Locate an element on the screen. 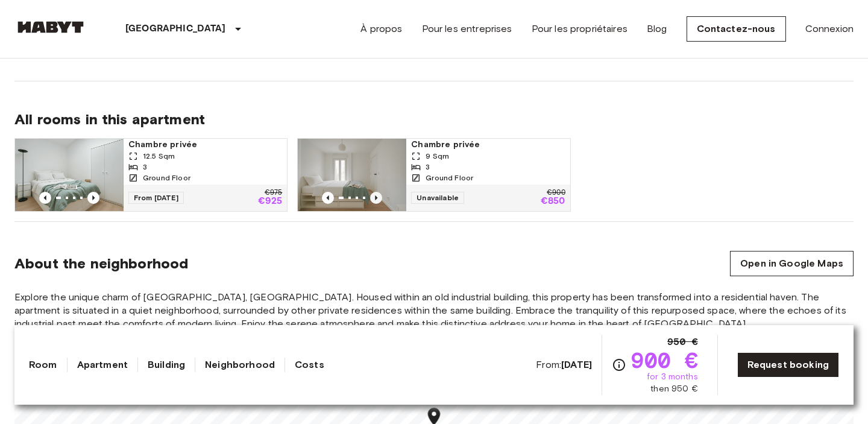 The width and height of the screenshot is (868, 424). p: €975 is located at coordinates (273, 193).